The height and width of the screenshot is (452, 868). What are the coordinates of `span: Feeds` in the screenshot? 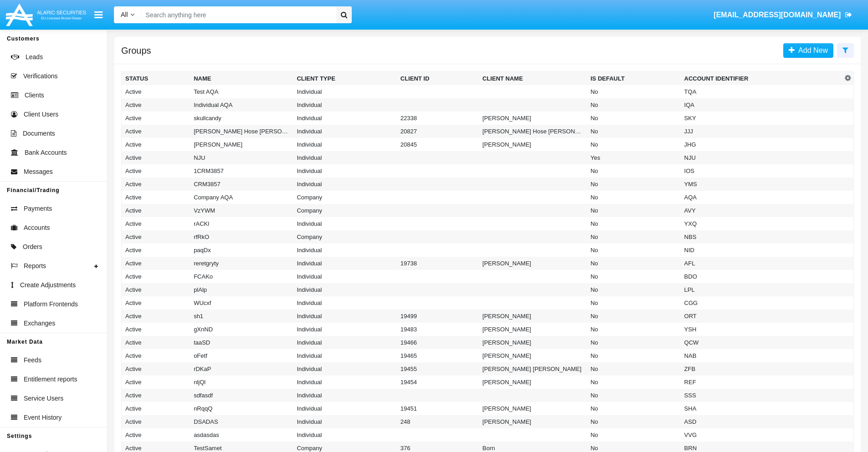 It's located at (33, 360).